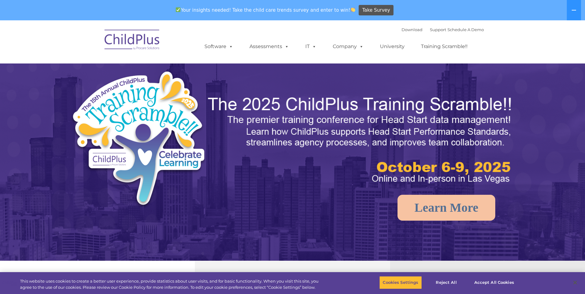  Describe the element at coordinates (348, 47) in the screenshot. I see `a: Company` at that location.